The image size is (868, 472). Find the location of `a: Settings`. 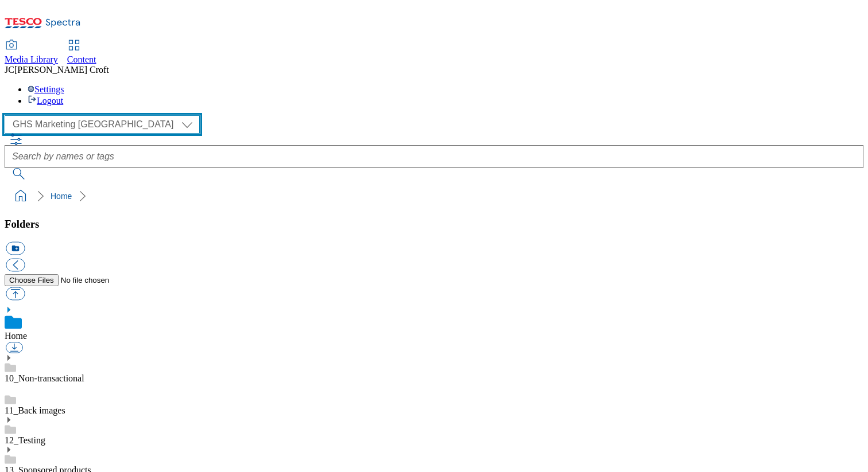

a: Settings is located at coordinates (46, 89).